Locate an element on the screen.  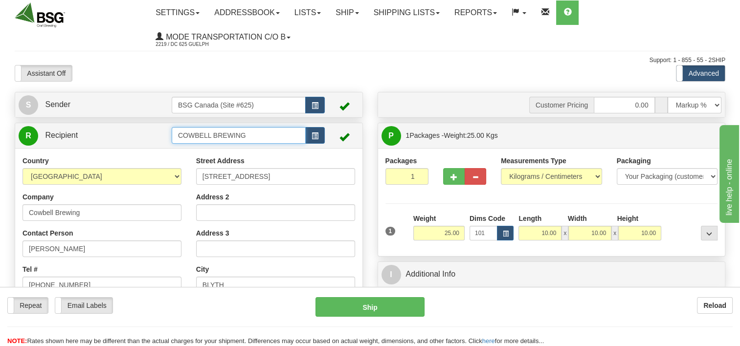
a: IAdditional Info is located at coordinates (552, 274).